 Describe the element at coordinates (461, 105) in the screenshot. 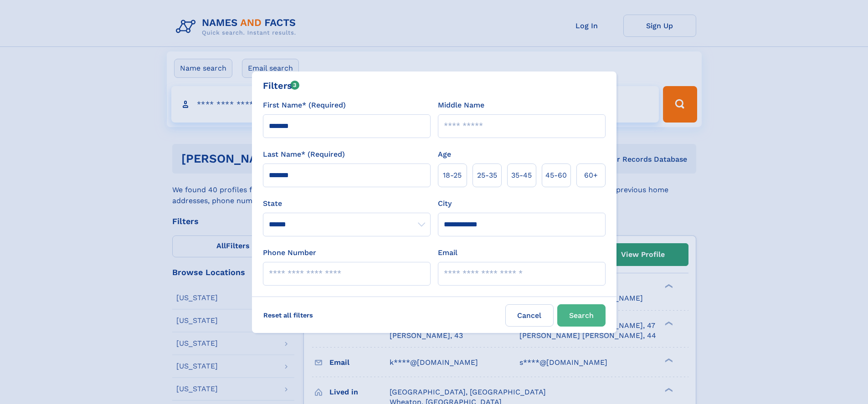

I see `label: Middle Name` at that location.